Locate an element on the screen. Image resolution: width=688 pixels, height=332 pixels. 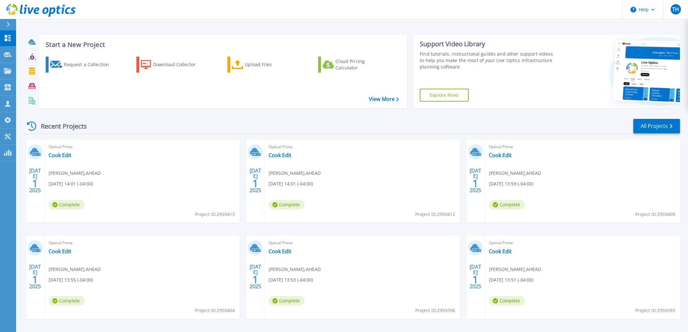
span: Project ID: 2959393 is located at coordinates (656, 311).